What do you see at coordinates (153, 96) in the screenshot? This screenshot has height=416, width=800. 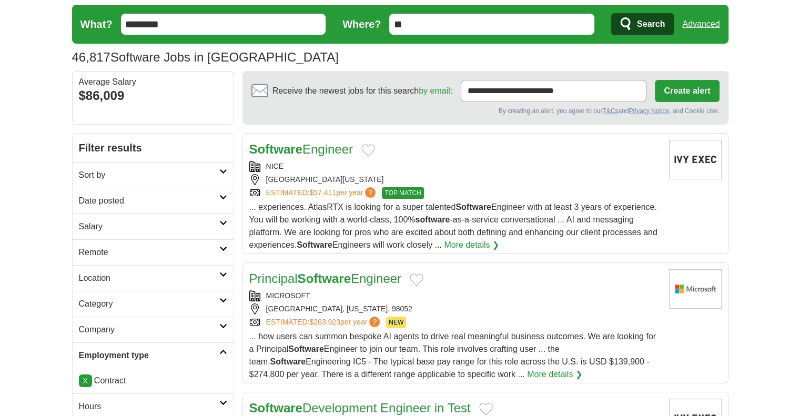 I see `div: $86,009` at bounding box center [153, 96].